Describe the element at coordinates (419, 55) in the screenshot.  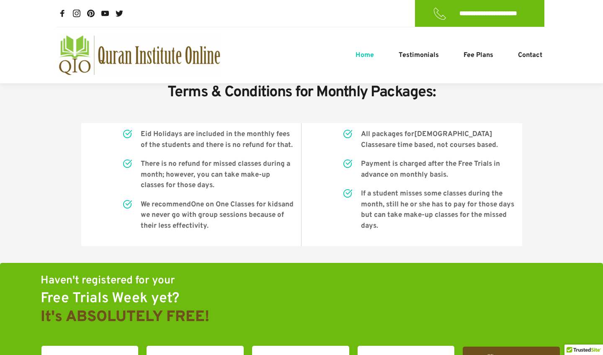
I see `a: Testimonials` at that location.